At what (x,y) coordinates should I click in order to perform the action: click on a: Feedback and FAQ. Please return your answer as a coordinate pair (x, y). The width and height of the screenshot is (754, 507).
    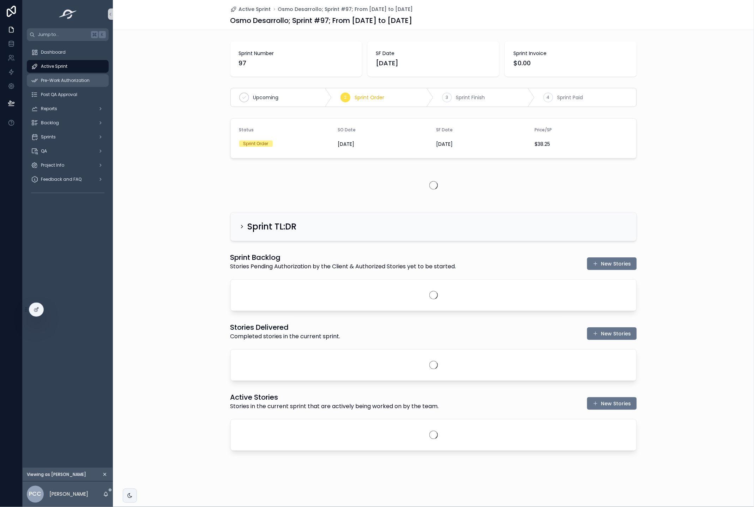
    Looking at the image, I should click on (68, 179).